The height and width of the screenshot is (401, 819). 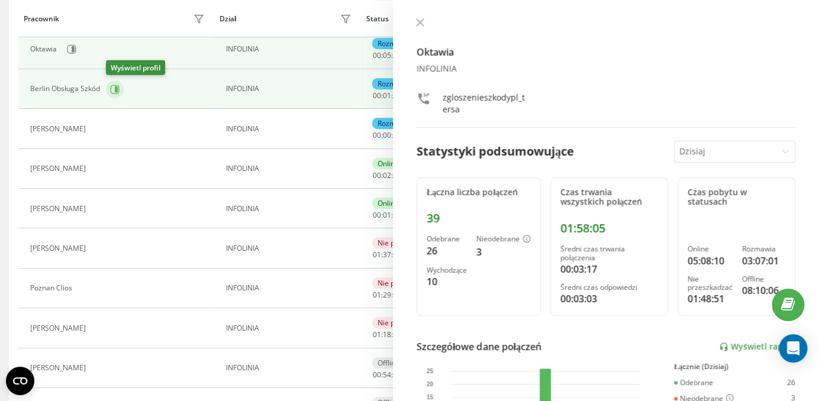 I want to click on div: Dział, so click(x=228, y=19).